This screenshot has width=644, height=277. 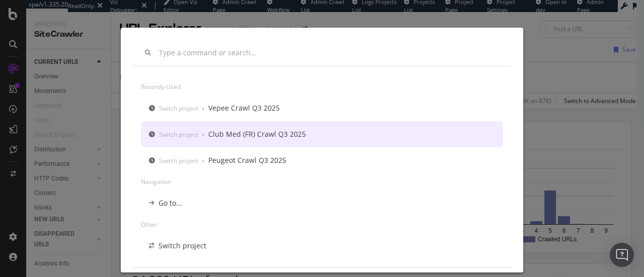 I want to click on div: Club Med (FR) Crawl Q3 2025, so click(x=257, y=134).